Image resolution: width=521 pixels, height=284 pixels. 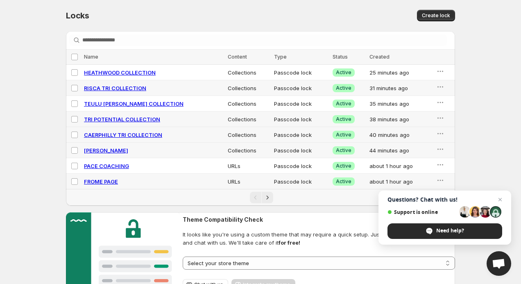 I want to click on span: HEATHWOOD COLLECTION, so click(x=120, y=73).